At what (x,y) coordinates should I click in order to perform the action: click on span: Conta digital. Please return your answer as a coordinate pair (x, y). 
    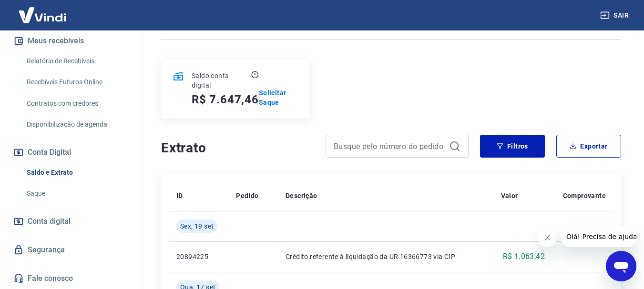
    Looking at the image, I should click on (49, 222).